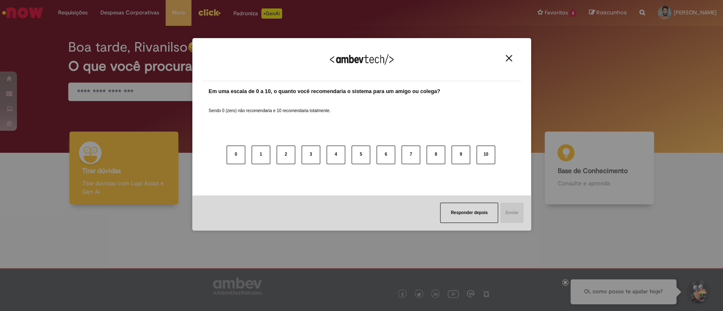  What do you see at coordinates (361, 155) in the screenshot?
I see `button: 5` at bounding box center [361, 155].